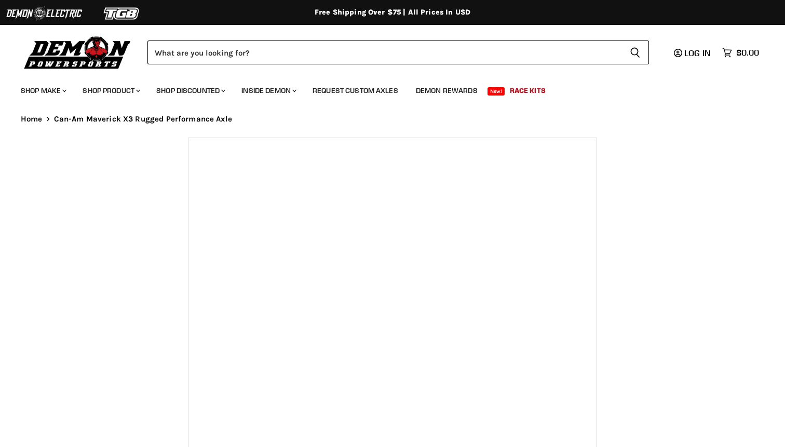 The width and height of the screenshot is (785, 447). Describe the element at coordinates (697, 53) in the screenshot. I see `span: Log in` at that location.